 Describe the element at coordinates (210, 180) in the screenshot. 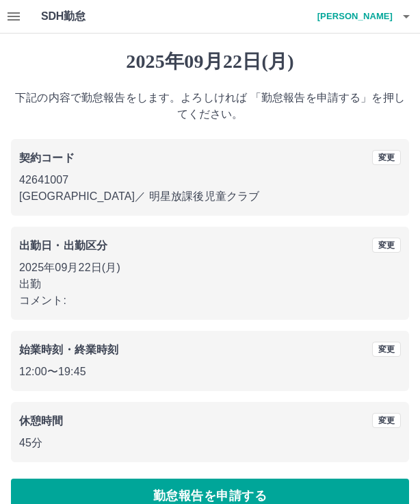

I see `p: 42641007` at that location.